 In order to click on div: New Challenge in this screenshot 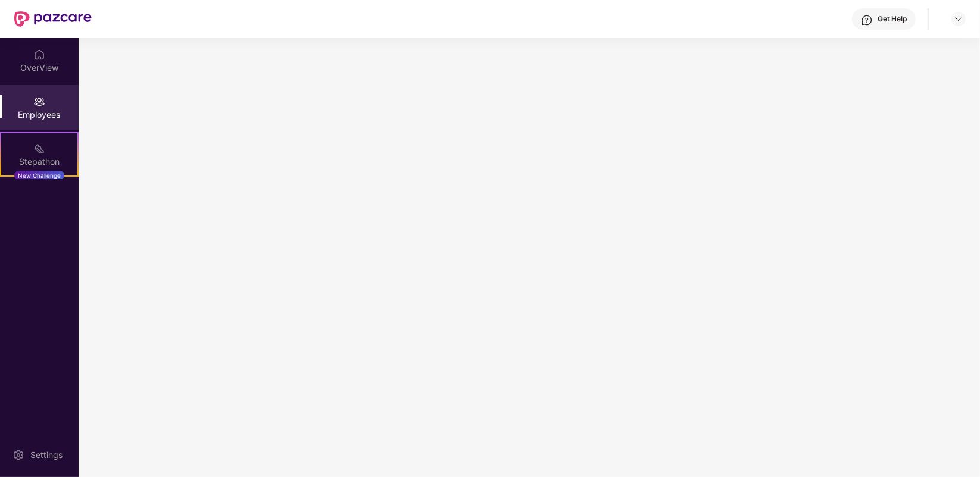, I will do `click(39, 175)`.